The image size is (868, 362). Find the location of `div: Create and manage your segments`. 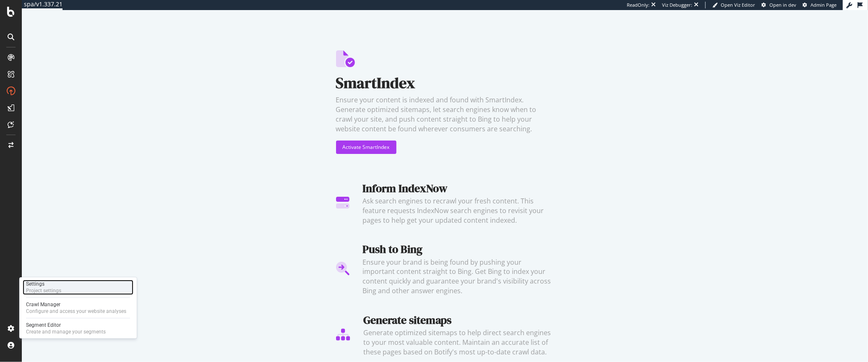

div: Create and manage your segments is located at coordinates (66, 332).